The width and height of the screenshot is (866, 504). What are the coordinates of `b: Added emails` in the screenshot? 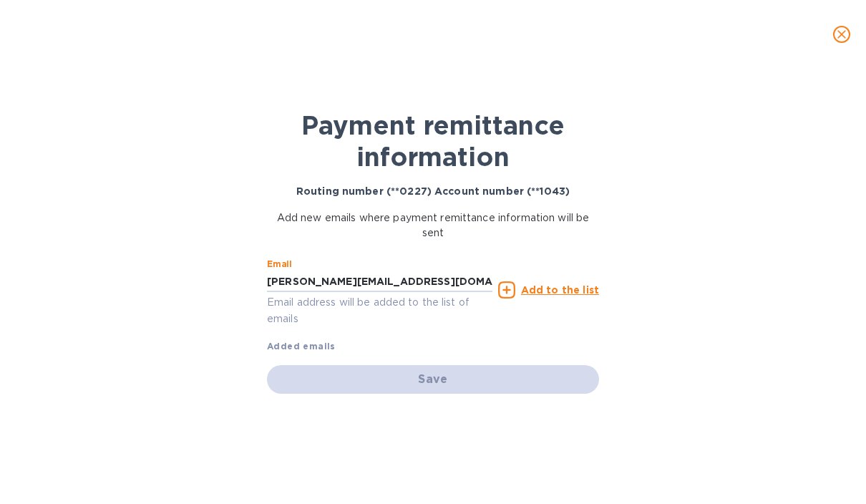 It's located at (302, 346).